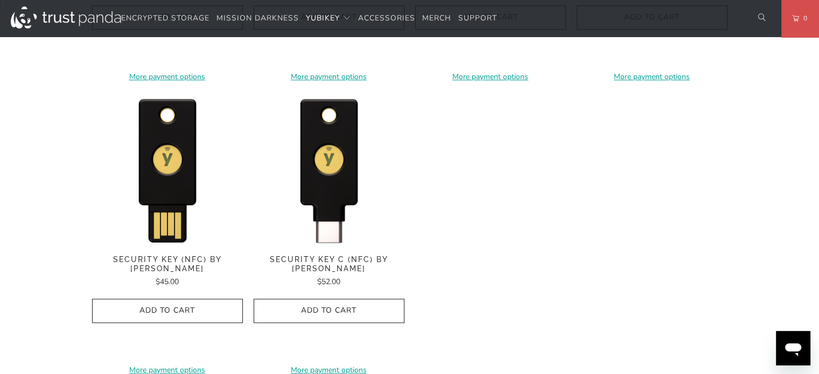  What do you see at coordinates (477, 18) in the screenshot?
I see `span: Support` at bounding box center [477, 18].